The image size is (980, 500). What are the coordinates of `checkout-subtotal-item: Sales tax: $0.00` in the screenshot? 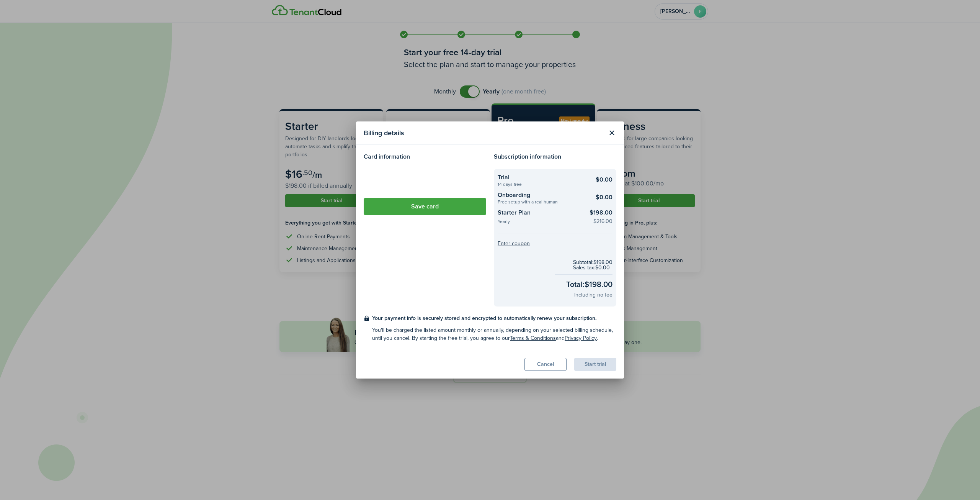 It's located at (593, 268).